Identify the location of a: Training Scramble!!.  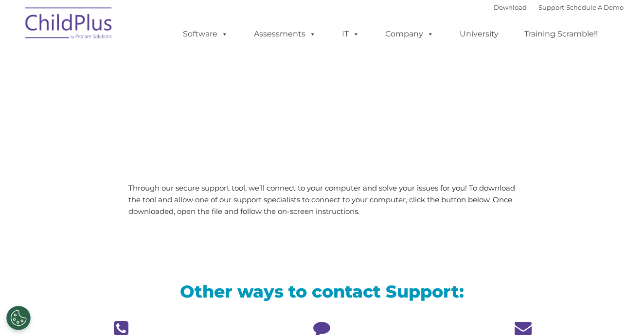
(561, 34).